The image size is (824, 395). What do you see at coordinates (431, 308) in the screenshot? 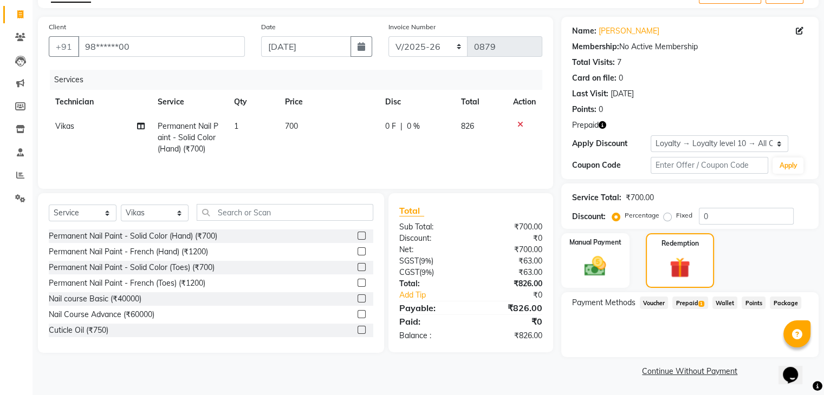
I see `div: Payable:` at bounding box center [431, 308].